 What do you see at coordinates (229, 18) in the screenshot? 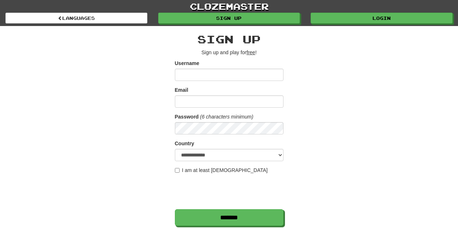
I see `a: Sign up` at bounding box center [229, 18].